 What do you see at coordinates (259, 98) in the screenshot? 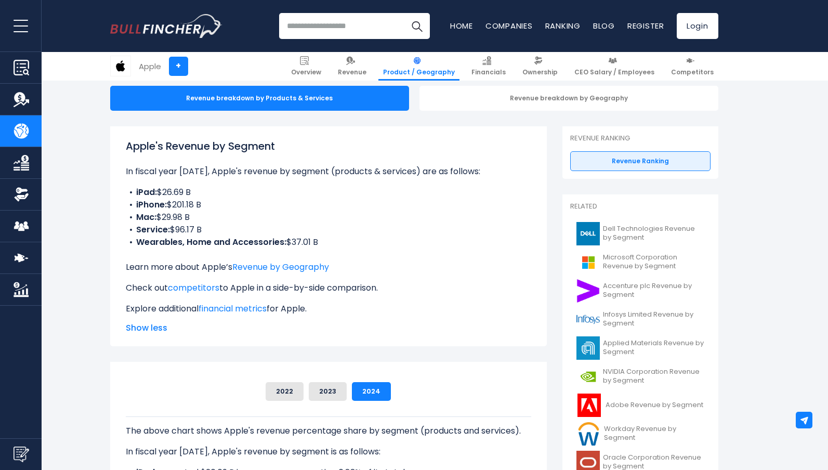
I see `div: Revenue breakdown by Products & Services` at bounding box center [259, 98].